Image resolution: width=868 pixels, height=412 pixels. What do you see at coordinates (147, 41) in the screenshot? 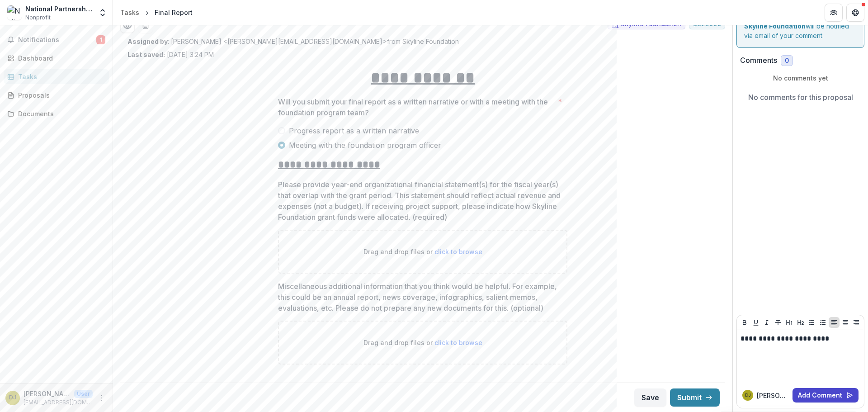
I see `strong: Assigned by` at bounding box center [147, 41].